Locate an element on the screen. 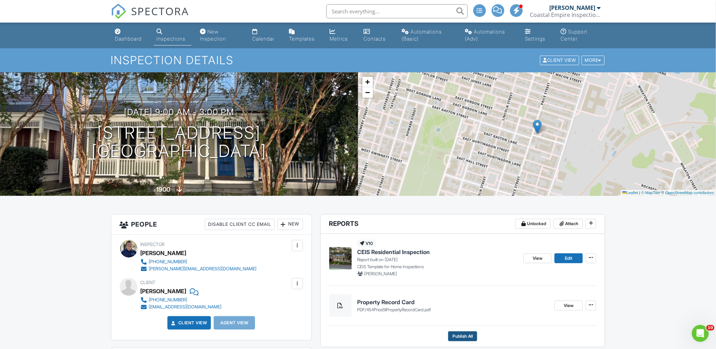  h1: Inspection Details is located at coordinates (358, 60).